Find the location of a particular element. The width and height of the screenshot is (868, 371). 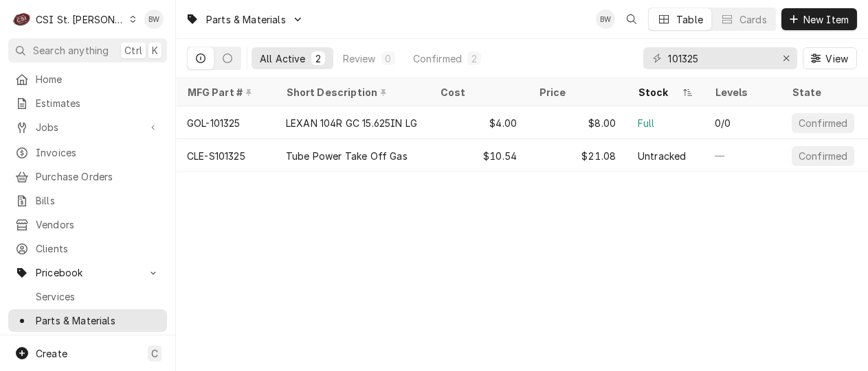

div: $8.00 is located at coordinates (577, 123).